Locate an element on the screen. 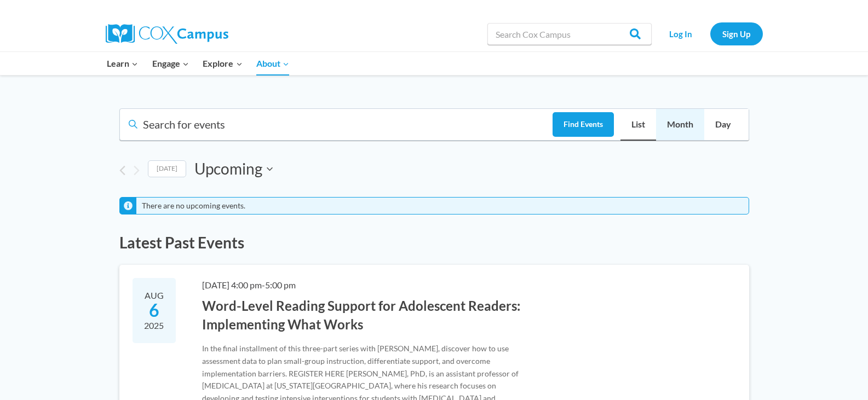 This screenshot has height=400, width=868. input: Search Cox Campus is located at coordinates (570, 34).